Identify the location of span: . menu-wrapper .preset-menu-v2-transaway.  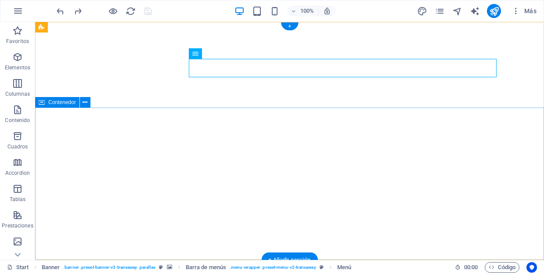
(273, 267).